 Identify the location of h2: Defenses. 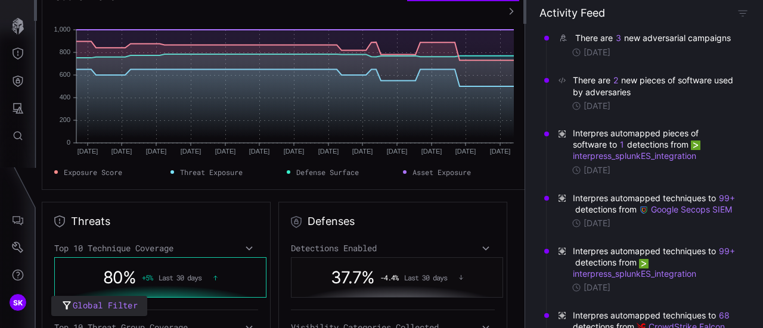
(331, 222).